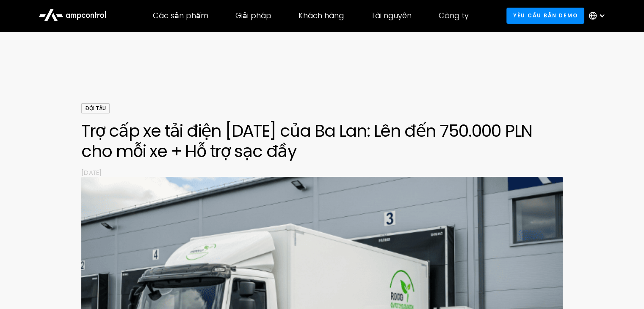 The width and height of the screenshot is (644, 309). I want to click on font: Công ty, so click(454, 15).